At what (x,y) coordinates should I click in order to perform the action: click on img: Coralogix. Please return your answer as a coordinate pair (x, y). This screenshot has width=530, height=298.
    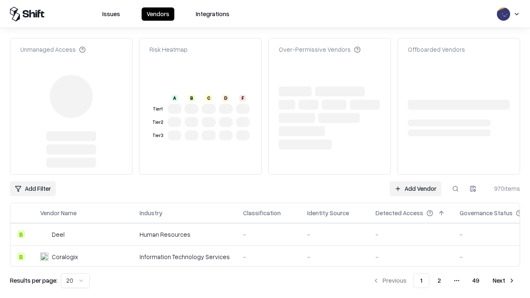
    Looking at the image, I should click on (44, 257).